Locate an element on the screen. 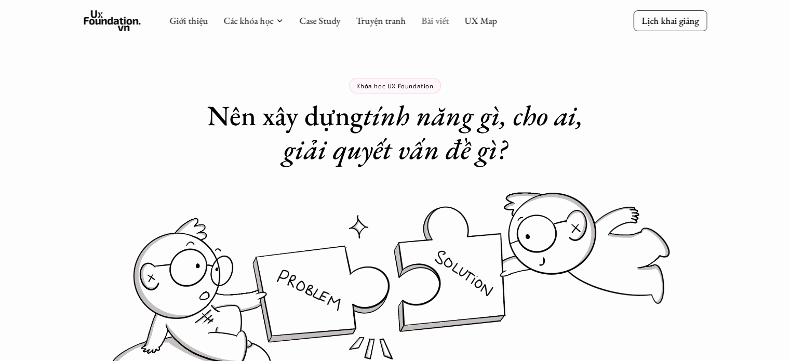  a: Case Study is located at coordinates (320, 20).